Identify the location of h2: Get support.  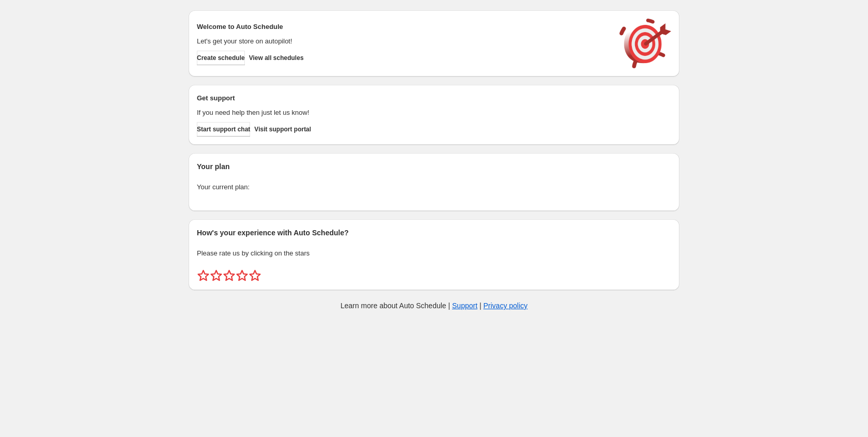
(403, 98).